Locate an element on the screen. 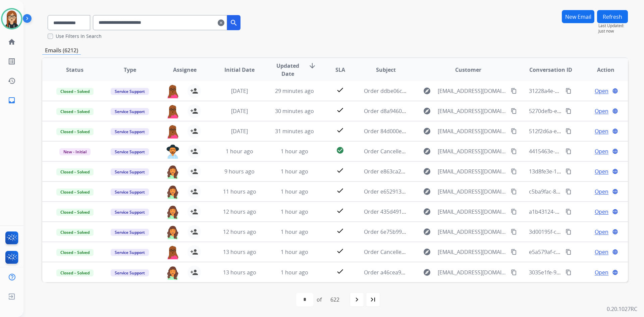  span: 3035e1fe-99f7-463c-a738-918d3fbabe4c is located at coordinates (578, 273).